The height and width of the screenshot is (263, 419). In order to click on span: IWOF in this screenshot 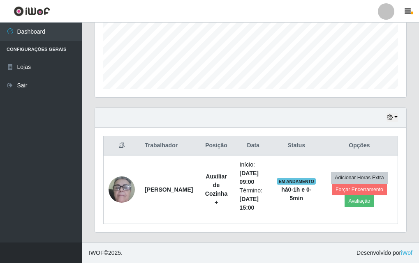, I will do `click(96, 253)`.